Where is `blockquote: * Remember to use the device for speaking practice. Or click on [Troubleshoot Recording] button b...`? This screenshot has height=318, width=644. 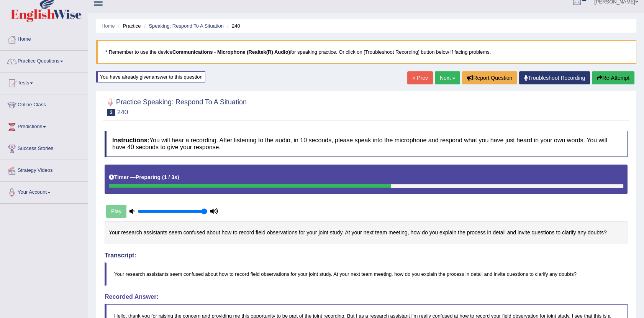
blockquote: * Remember to use the device for speaking practice. Or click on [Troubleshoot Recording] button b... is located at coordinates (366, 52).